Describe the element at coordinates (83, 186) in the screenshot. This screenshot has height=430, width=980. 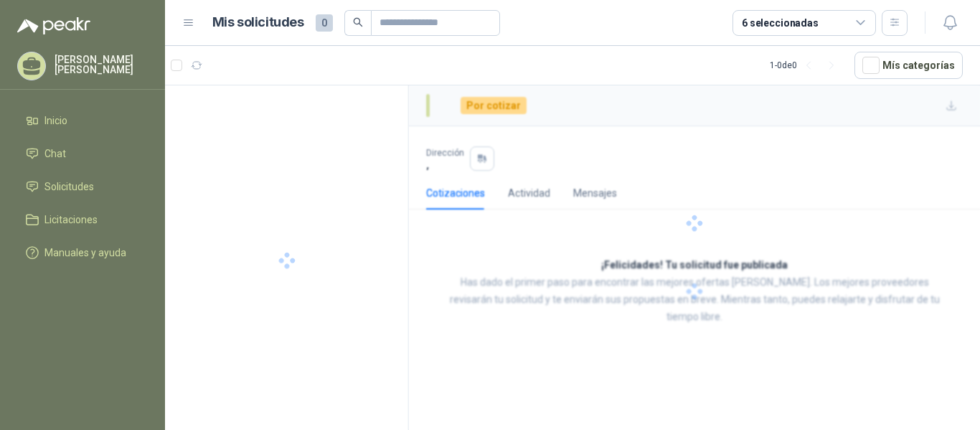
I see `a: Solicitudes` at that location.